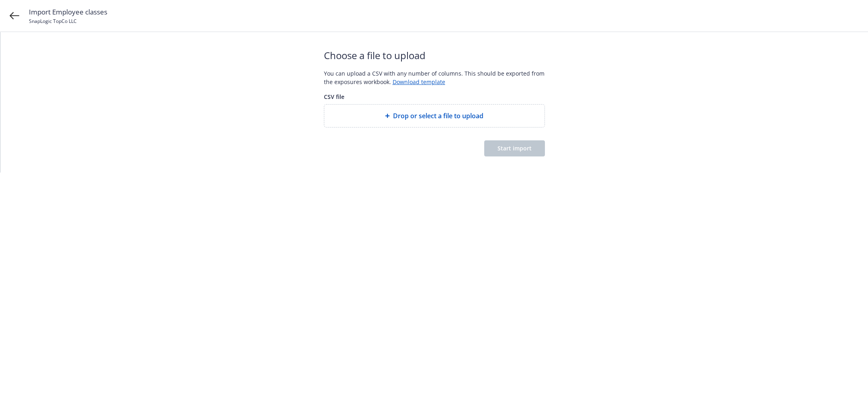 This screenshot has height=409, width=868. Describe the element at coordinates (434, 77) in the screenshot. I see `div: You can upload a CSV with any number of columns. This should be exported from the exposures workb...` at that location.